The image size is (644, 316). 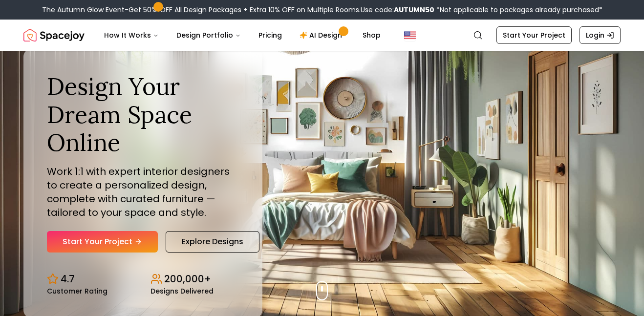 I want to click on a: Login, so click(x=600, y=35).